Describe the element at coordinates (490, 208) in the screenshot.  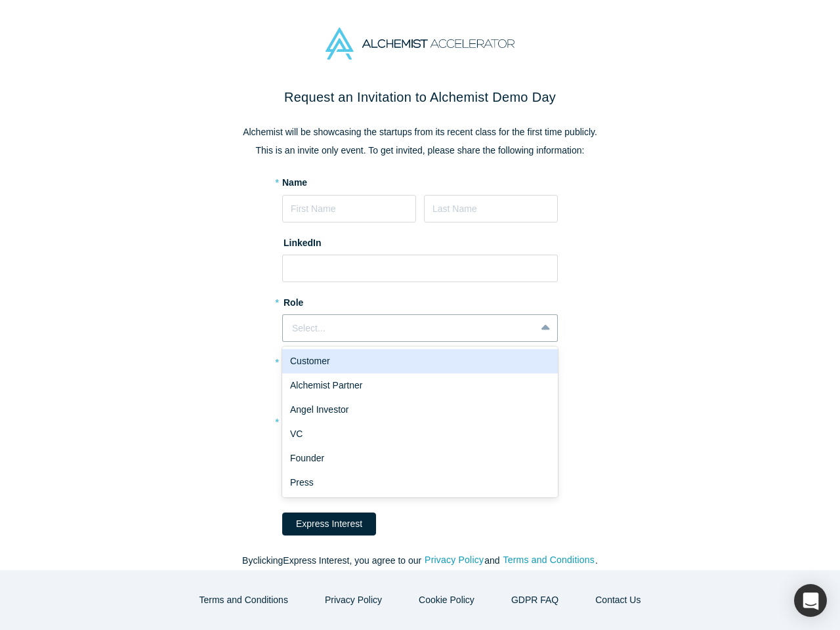
I see `input: Last Name` at that location.